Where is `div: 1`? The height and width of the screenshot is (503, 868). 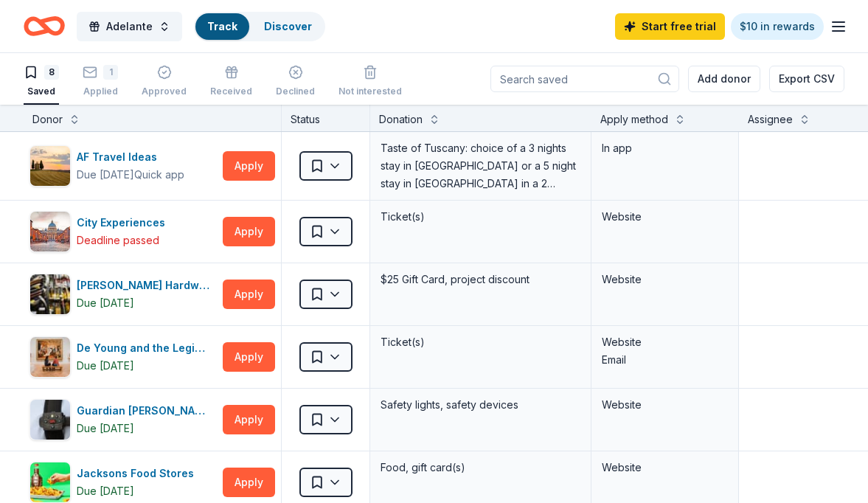
div: 1 is located at coordinates (111, 73).